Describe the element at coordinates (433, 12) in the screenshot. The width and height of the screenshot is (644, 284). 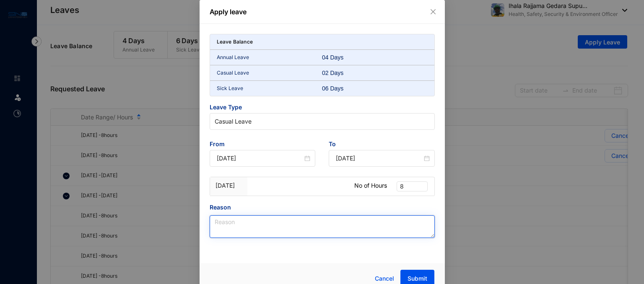
I see `button: Close` at that location.